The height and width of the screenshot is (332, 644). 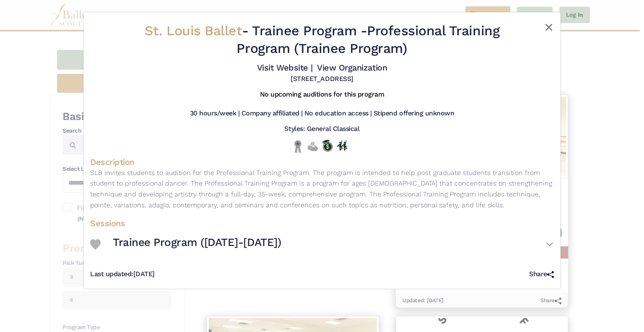 What do you see at coordinates (312, 146) in the screenshot?
I see `img: No Financial Aid` at bounding box center [312, 146].